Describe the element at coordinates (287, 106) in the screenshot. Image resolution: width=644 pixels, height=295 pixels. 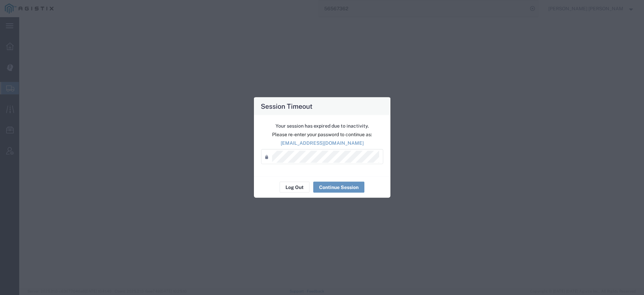
I see `h4: Session Timeout` at that location.